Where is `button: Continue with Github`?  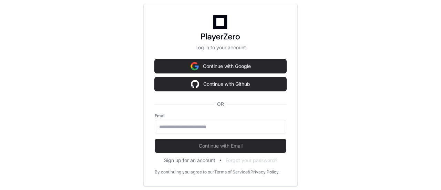 button: Continue with Github is located at coordinates (220, 84).